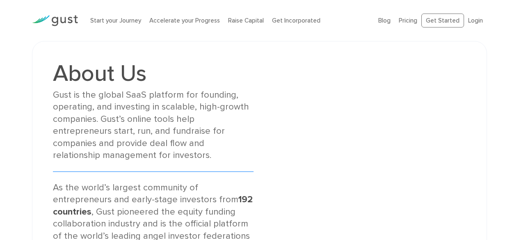 This screenshot has width=519, height=240. What do you see at coordinates (443, 21) in the screenshot?
I see `a: Get Started` at bounding box center [443, 21].